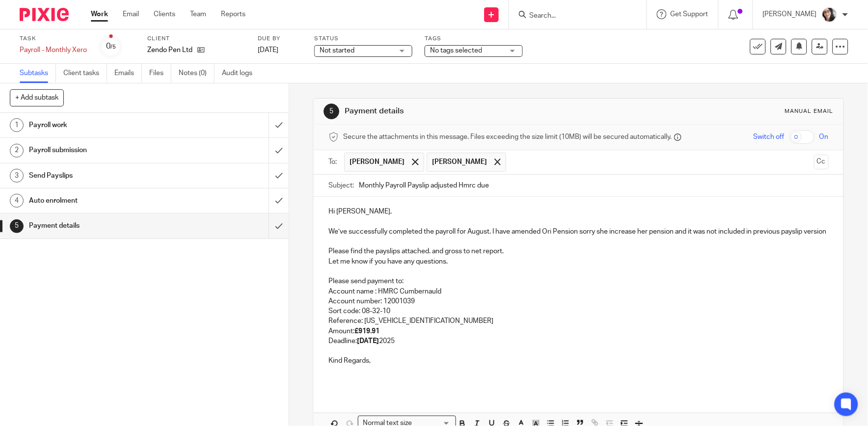 This screenshot has height=426, width=868. I want to click on p: Account number: 12001039, so click(579, 301).